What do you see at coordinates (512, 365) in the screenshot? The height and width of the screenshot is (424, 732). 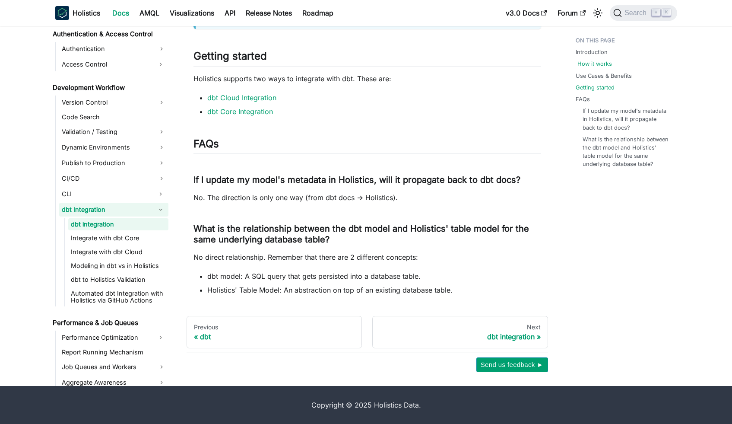 I see `button: Send us feedback ►` at bounding box center [512, 365].